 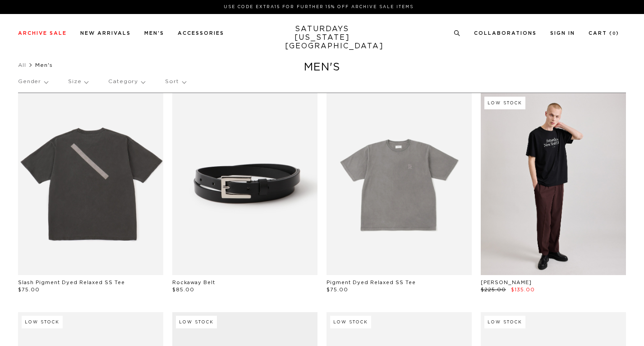 What do you see at coordinates (523, 289) in the screenshot?
I see `span: $135.00` at bounding box center [523, 289].